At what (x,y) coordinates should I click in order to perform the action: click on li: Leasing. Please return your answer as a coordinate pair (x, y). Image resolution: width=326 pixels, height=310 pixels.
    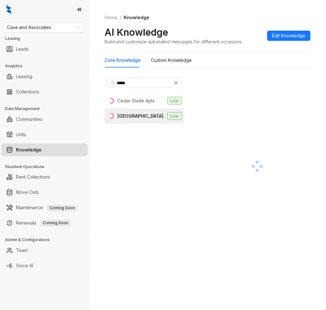
    Looking at the image, I should click on (44, 77).